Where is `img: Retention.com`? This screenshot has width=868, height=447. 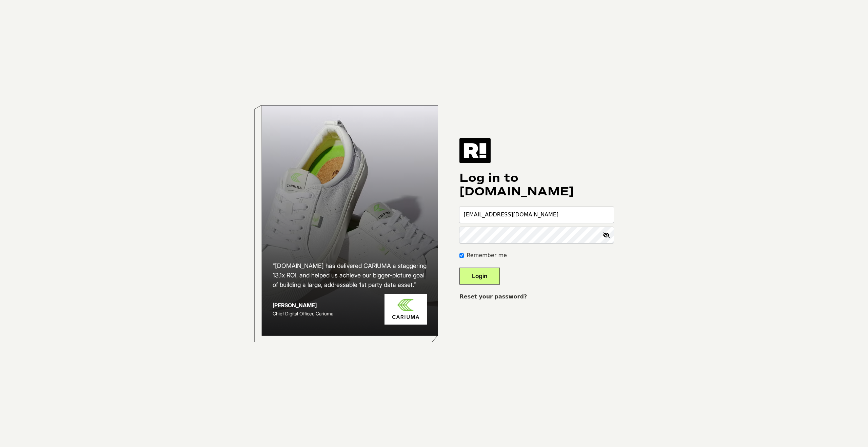
img: Retention.com is located at coordinates (475, 150).